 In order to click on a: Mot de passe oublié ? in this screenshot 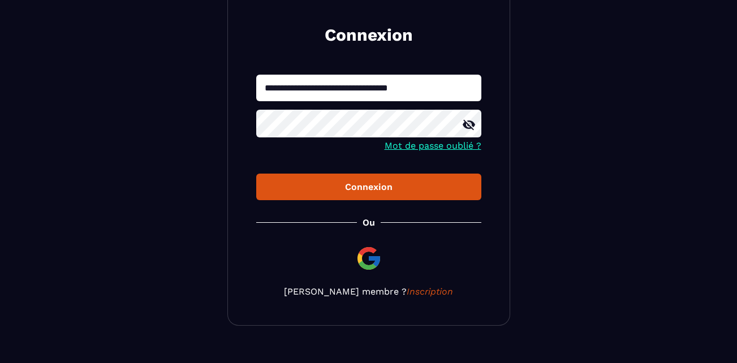, I will do `click(432, 145)`.